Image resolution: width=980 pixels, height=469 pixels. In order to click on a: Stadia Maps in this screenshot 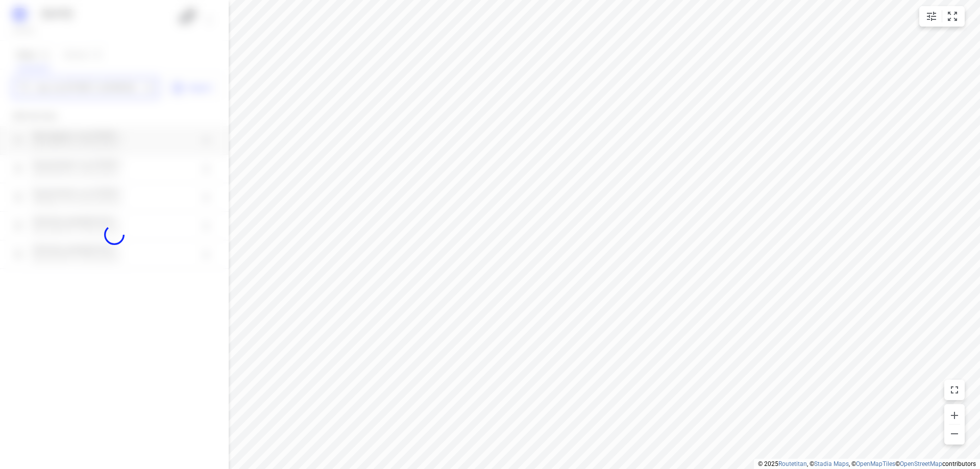, I will do `click(832, 464)`.